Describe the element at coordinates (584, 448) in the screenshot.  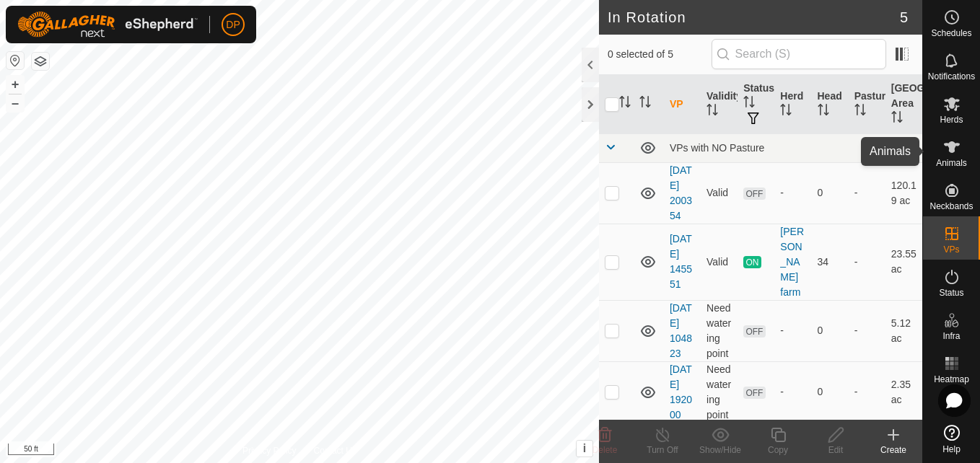
I see `span: i` at that location.